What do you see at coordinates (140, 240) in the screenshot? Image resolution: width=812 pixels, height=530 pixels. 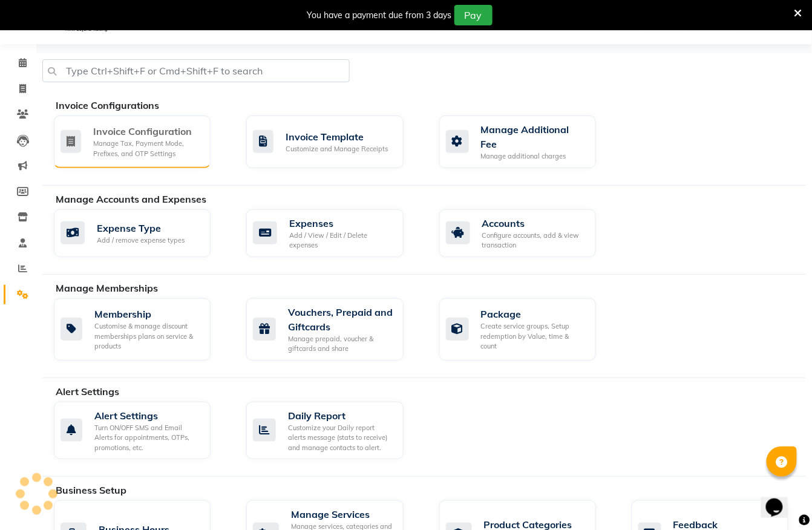 I see `div: Add / remove expense types` at bounding box center [140, 240].